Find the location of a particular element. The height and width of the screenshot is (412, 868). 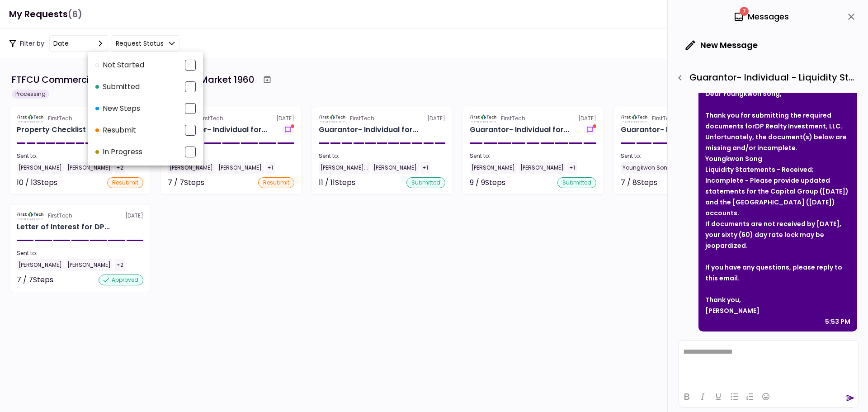

div: In Progress is located at coordinates (119, 152).